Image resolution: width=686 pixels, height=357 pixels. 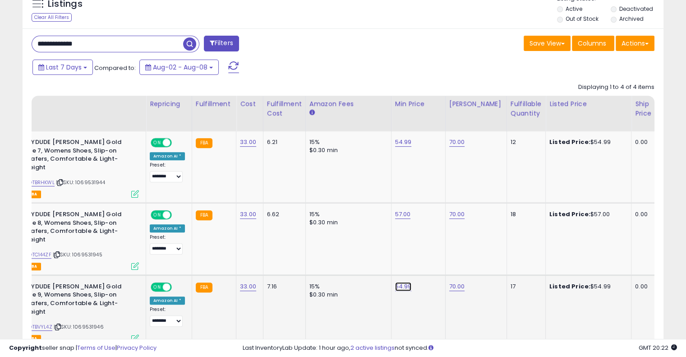 I want to click on span: Compared to:, so click(x=115, y=68).